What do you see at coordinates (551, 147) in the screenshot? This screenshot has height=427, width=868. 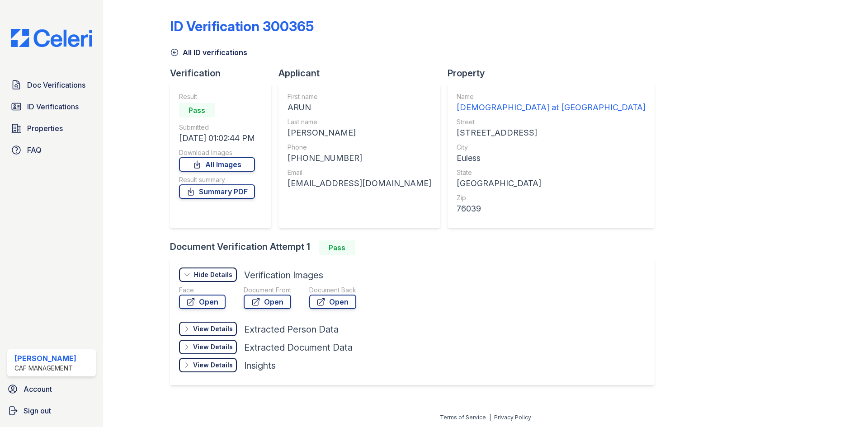 I see `div: City` at bounding box center [551, 147].